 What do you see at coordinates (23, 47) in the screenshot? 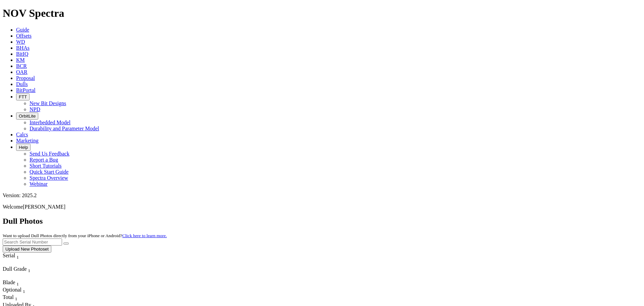
I see `span: BHAs` at bounding box center [23, 47].